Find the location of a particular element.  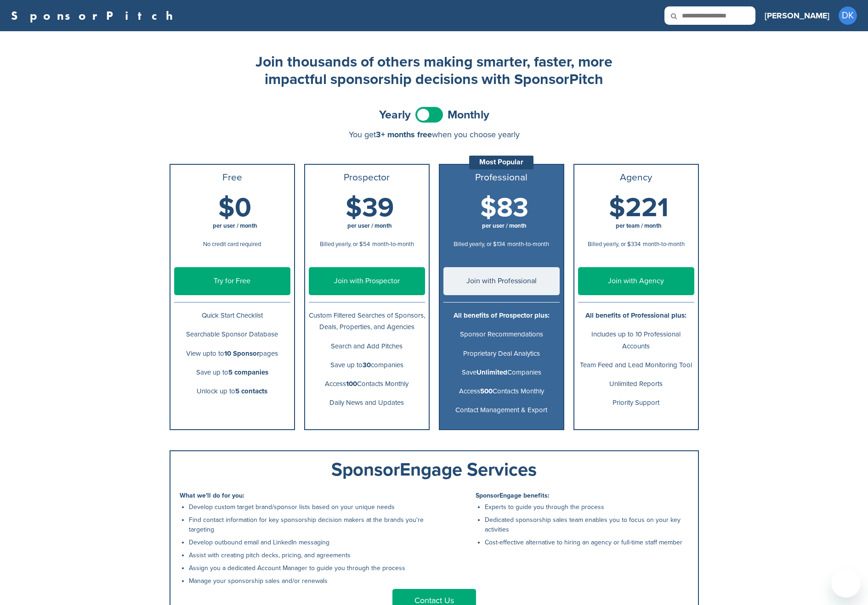

li: Manage your sponsorship sales and/or renewals is located at coordinates (309, 581).